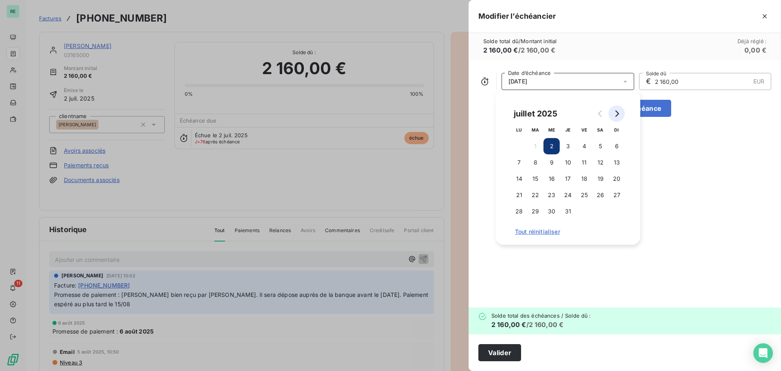  What do you see at coordinates (535, 146) in the screenshot?
I see `button: 1` at bounding box center [535, 146].